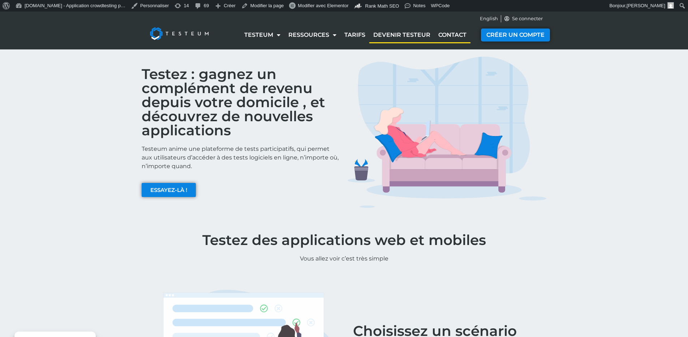 This screenshot has width=688, height=337. What do you see at coordinates (355, 35) in the screenshot?
I see `a: Tarifs` at bounding box center [355, 35].